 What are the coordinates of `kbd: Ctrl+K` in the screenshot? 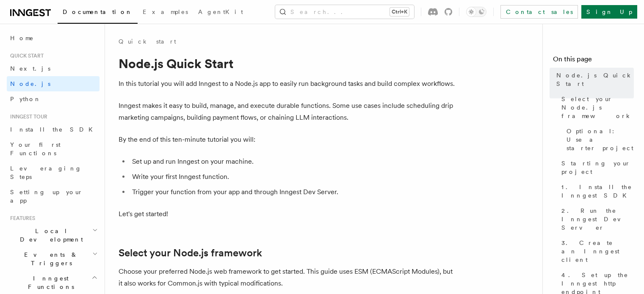 It's located at (399, 12).